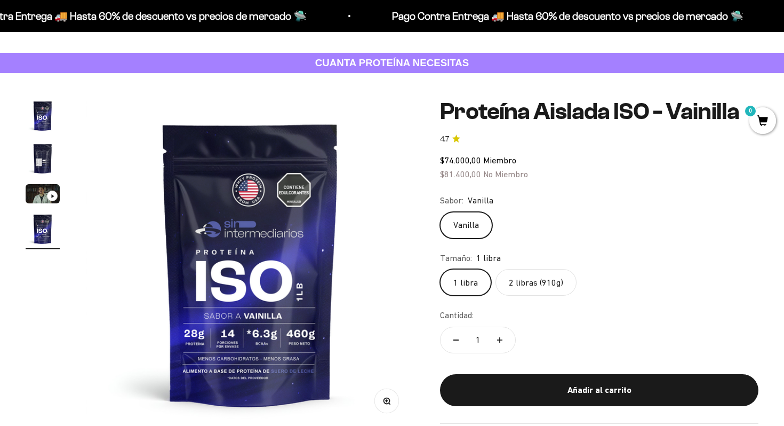  What do you see at coordinates (481, 201) in the screenshot?
I see `span: Vanilla` at bounding box center [481, 201].